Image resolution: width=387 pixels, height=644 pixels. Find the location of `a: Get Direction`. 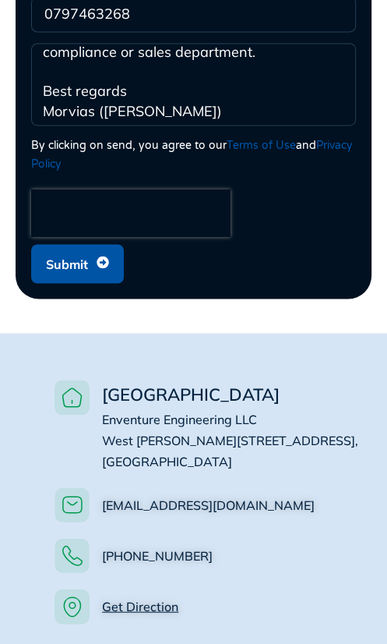

a: Get Direction is located at coordinates (140, 606).